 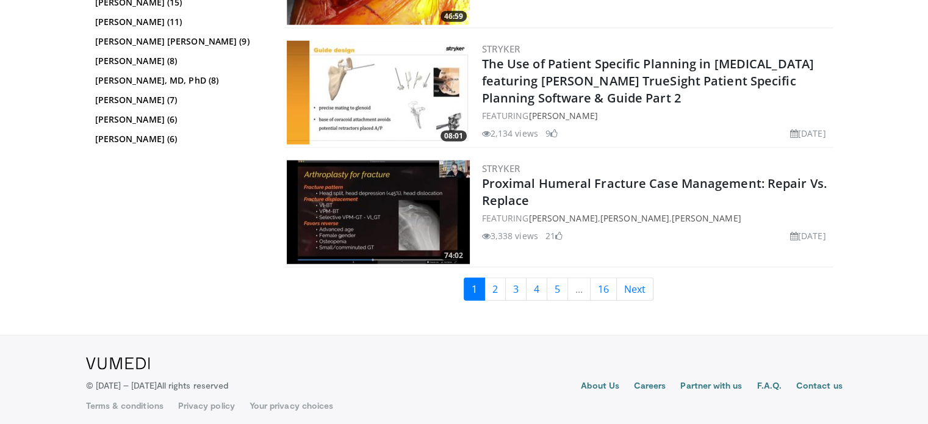 I want to click on nav: Search results pages, so click(x=559, y=289).